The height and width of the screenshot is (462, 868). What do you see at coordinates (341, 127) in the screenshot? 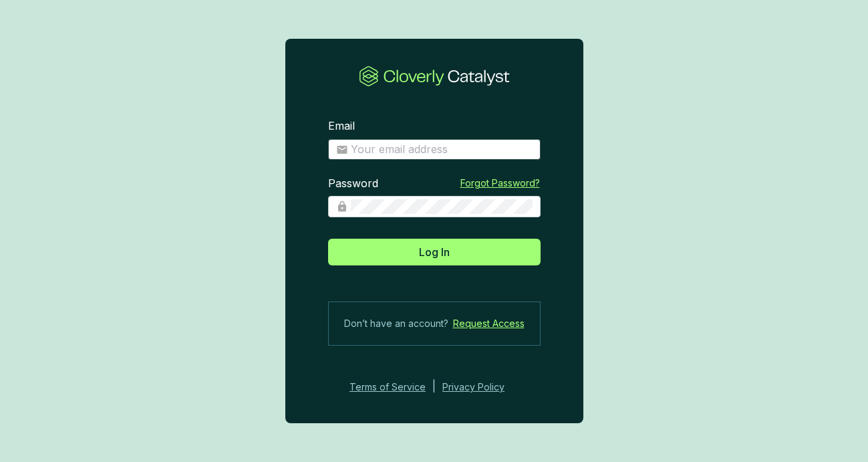
I see `label: Email` at bounding box center [341, 127].